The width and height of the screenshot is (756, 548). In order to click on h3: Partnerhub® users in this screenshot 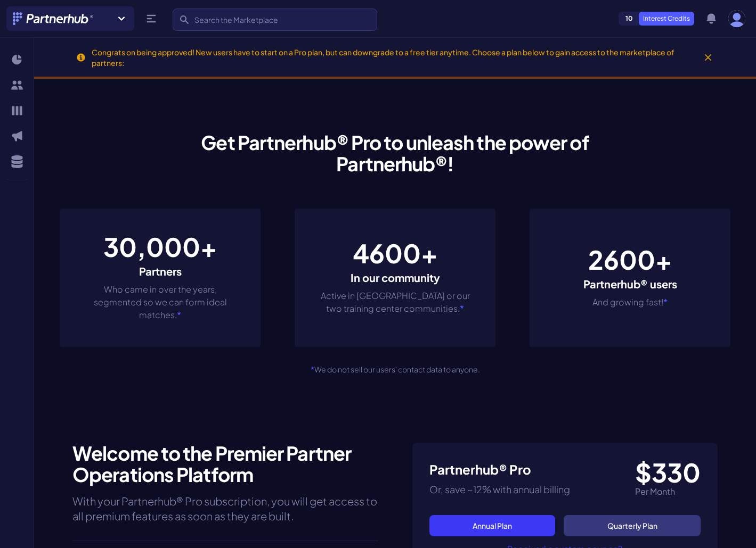, I will do `click(630, 285)`.